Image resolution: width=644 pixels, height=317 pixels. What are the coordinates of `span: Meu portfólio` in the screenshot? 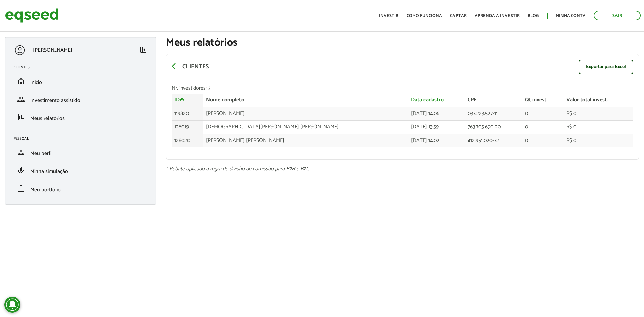 It's located at (45, 190).